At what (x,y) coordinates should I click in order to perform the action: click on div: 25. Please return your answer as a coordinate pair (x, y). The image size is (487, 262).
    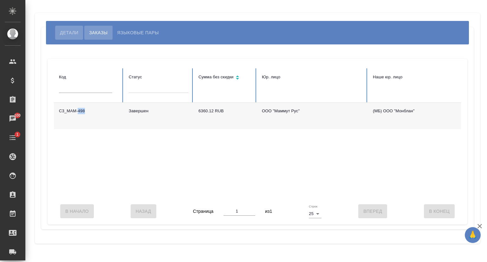
    Looking at the image, I should click on (315, 213).